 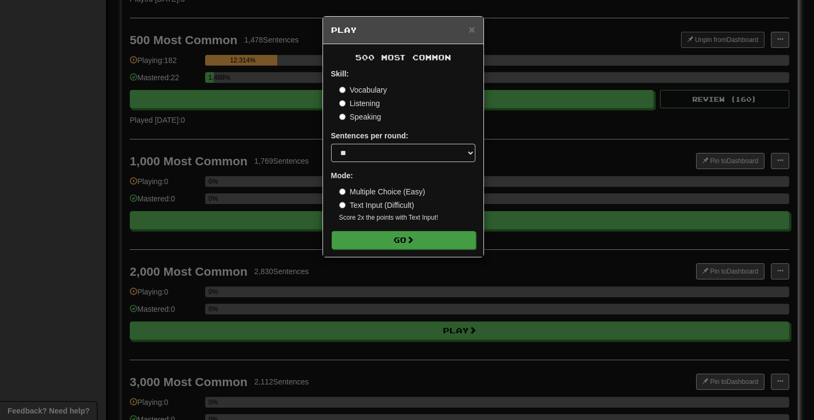 I want to click on label: Sentences per round:, so click(x=370, y=136).